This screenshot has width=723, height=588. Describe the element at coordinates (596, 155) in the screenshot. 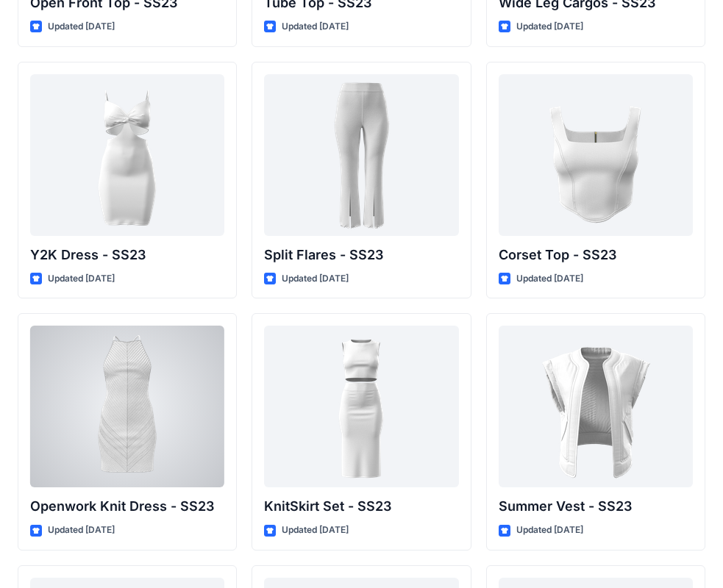

I see `a: Corset Top - SS23` at that location.